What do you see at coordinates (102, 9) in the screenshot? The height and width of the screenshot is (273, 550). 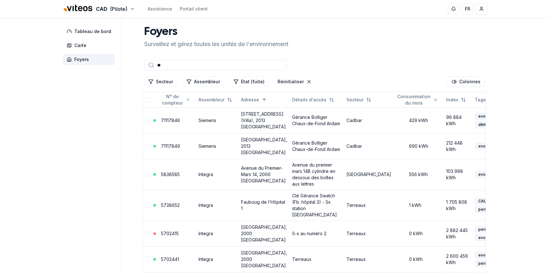 I see `span: CAD` at bounding box center [102, 9].